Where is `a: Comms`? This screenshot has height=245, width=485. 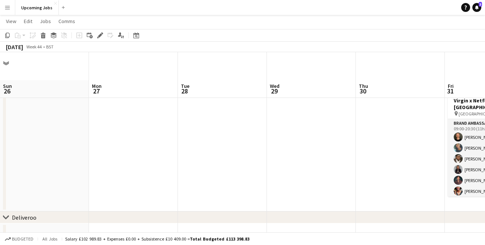 a: Comms is located at coordinates (67, 21).